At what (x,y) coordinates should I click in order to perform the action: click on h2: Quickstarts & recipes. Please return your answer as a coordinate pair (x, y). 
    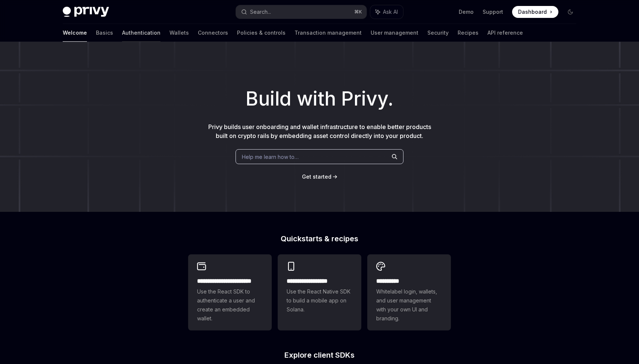
    Looking at the image, I should click on (319, 239).